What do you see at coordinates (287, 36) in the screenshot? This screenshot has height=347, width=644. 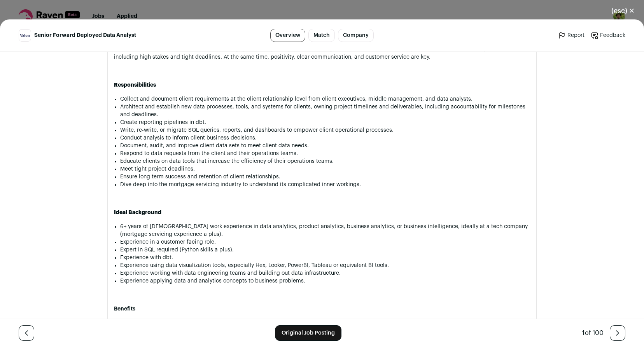 I see `a: Overview` at bounding box center [287, 36].